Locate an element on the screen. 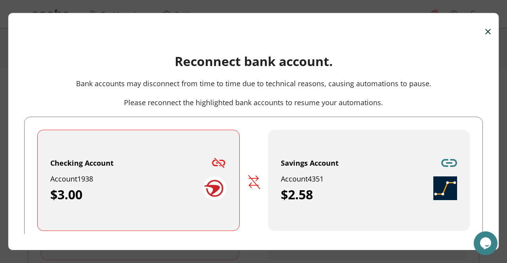  div: $2.58 is located at coordinates (357, 195).